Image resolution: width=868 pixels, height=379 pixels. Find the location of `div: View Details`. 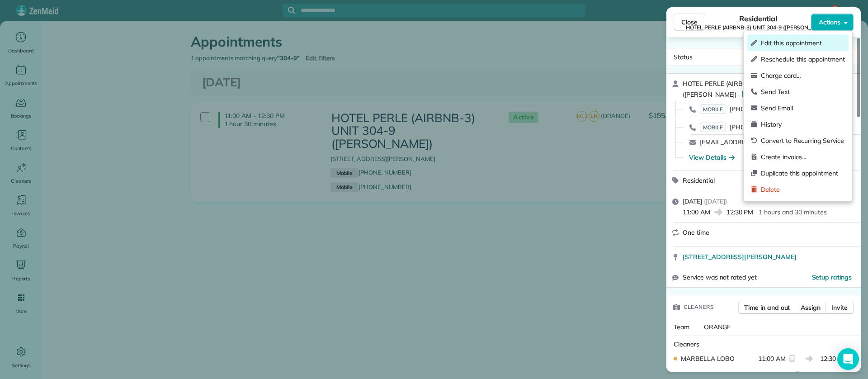

div: View Details is located at coordinates (711, 157).